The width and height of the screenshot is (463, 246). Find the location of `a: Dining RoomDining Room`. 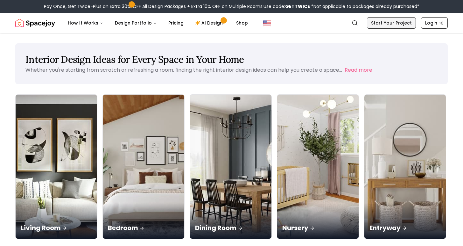

a: Dining RoomDining Room is located at coordinates (231, 166).